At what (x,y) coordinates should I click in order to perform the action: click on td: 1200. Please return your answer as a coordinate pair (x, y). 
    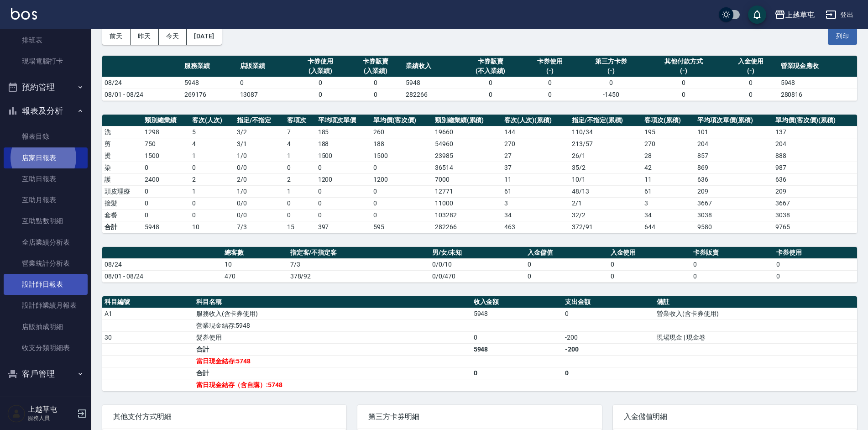
    Looking at the image, I should click on (343, 180).